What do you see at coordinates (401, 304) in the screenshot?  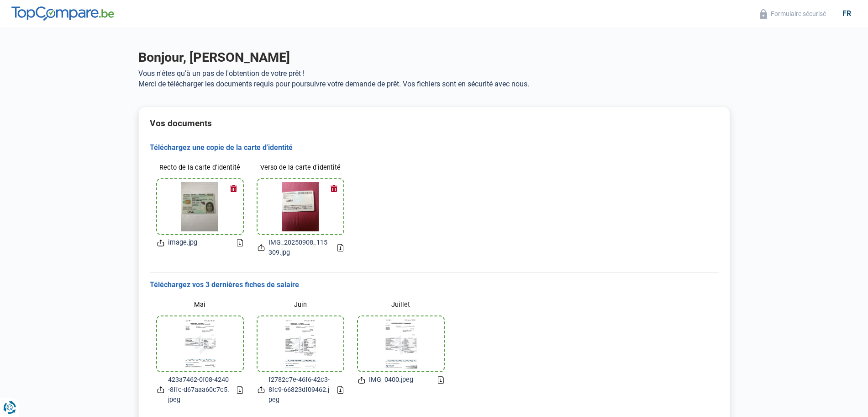 I see `label: Juillet` at bounding box center [401, 304].